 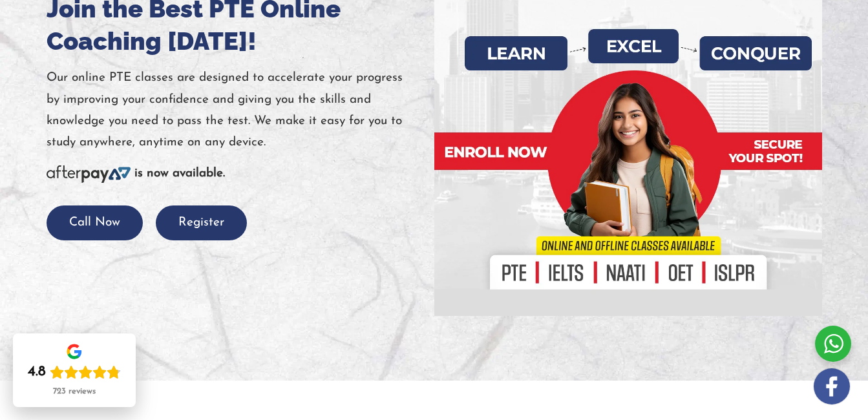 What do you see at coordinates (179, 173) in the screenshot?
I see `b: is now available.` at bounding box center [179, 173].